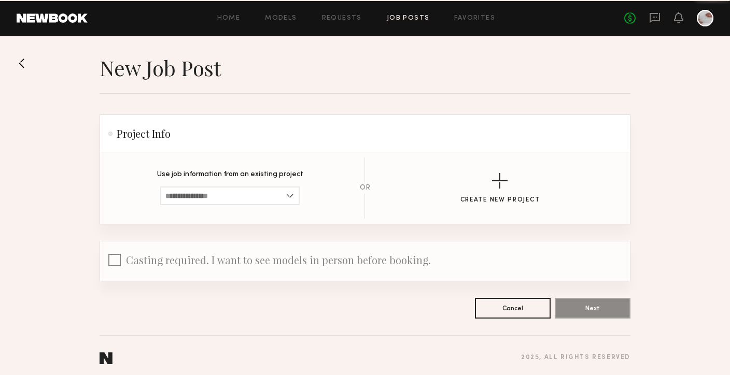  Describe the element at coordinates (500, 188) in the screenshot. I see `button: Create New Project` at that location.